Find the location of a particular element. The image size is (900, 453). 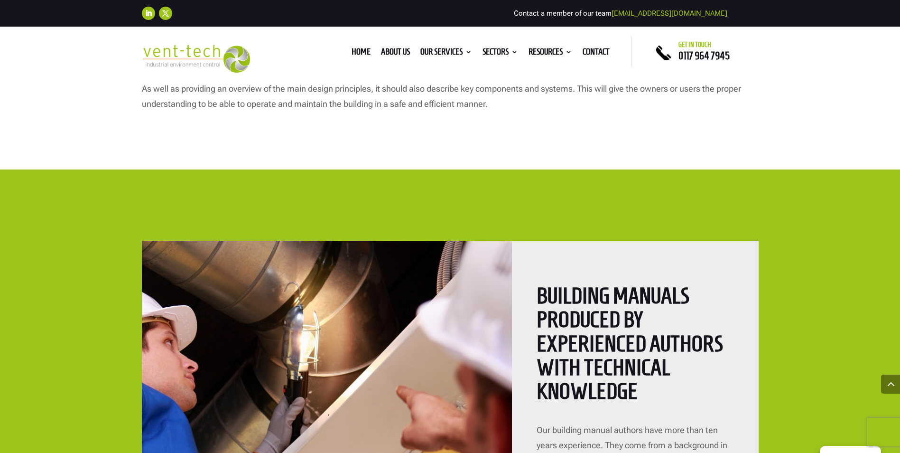

span: As well as providing an overview of the main design principles, it should also describe key compo... is located at coordinates (441, 96).